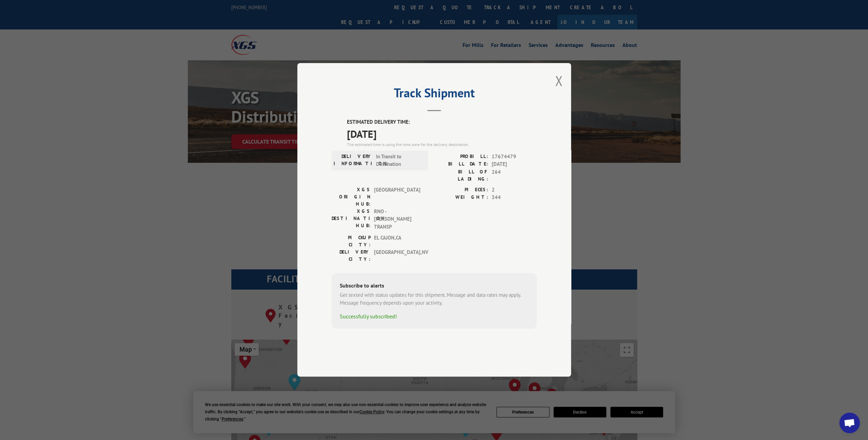  Describe the element at coordinates (351, 241) in the screenshot. I see `label: PICKUP CITY:` at that location.